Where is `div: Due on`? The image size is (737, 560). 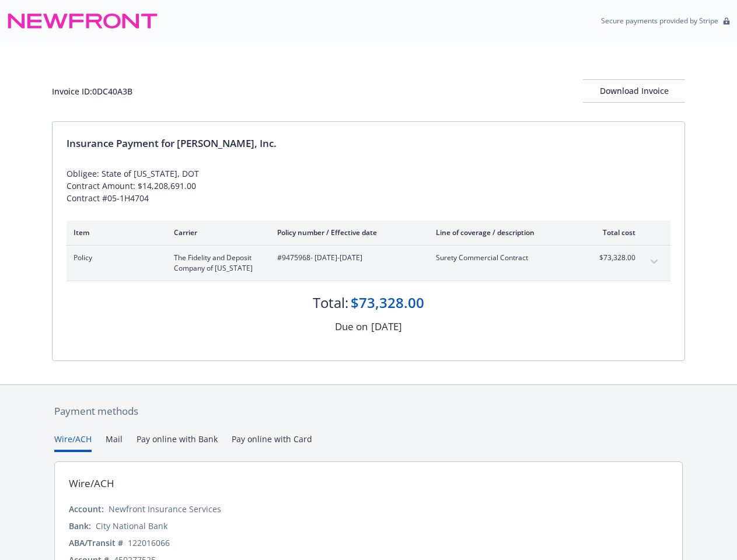
div: Due on is located at coordinates (351, 327).